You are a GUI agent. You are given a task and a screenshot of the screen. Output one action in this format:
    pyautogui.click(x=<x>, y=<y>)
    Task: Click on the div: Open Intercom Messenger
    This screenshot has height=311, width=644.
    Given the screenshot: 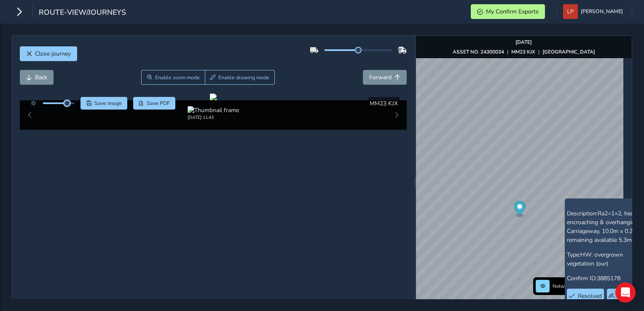 What is the action you would take?
    pyautogui.click(x=625, y=293)
    